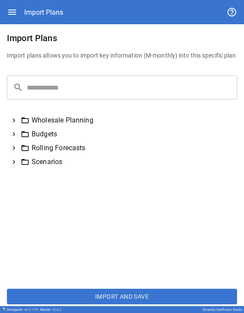 The image size is (244, 313). What do you see at coordinates (51, 310) in the screenshot?
I see `div: Model` at bounding box center [51, 310].